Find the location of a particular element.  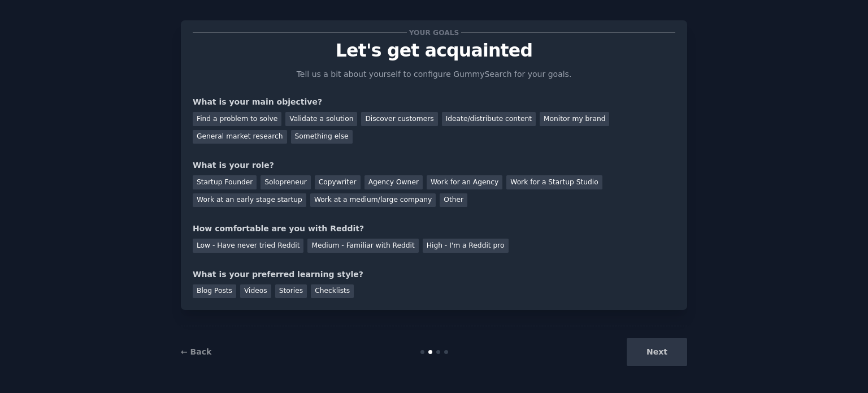

div: Work for an Agency is located at coordinates (464, 182).